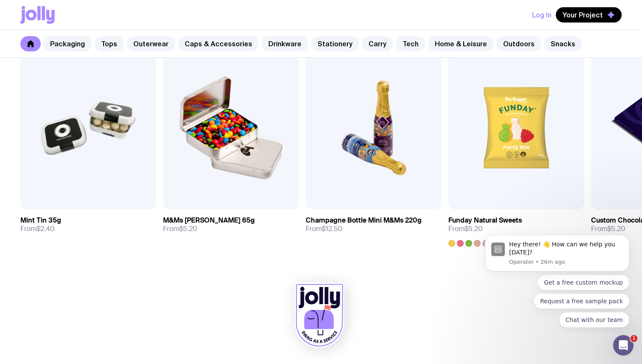 This screenshot has height=364, width=642. Describe the element at coordinates (542, 15) in the screenshot. I see `button: Log In` at that location.